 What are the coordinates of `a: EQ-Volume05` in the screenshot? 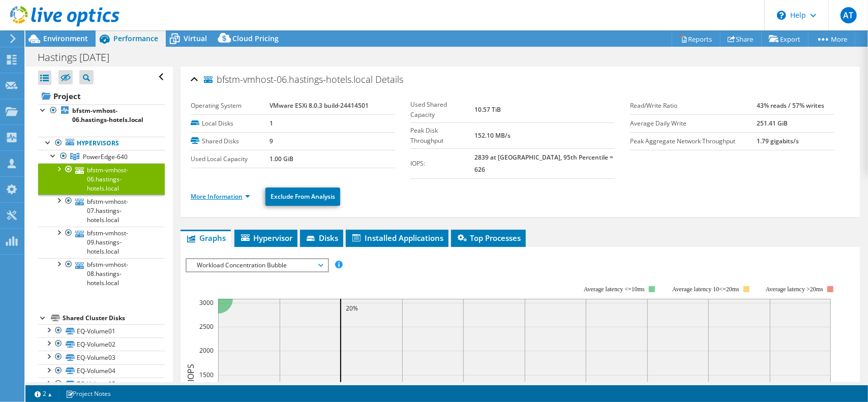 It's located at (101, 384).